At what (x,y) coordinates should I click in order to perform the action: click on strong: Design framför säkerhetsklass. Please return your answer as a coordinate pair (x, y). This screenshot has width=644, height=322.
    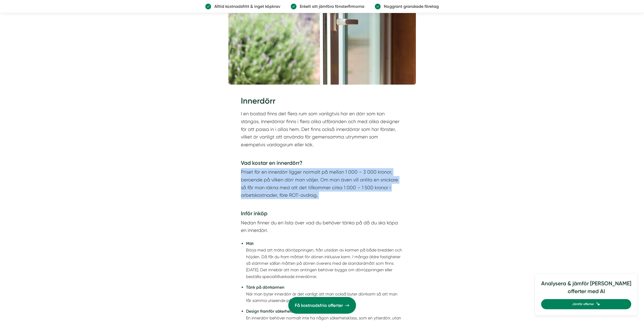
    Looking at the image, I should click on (275, 311).